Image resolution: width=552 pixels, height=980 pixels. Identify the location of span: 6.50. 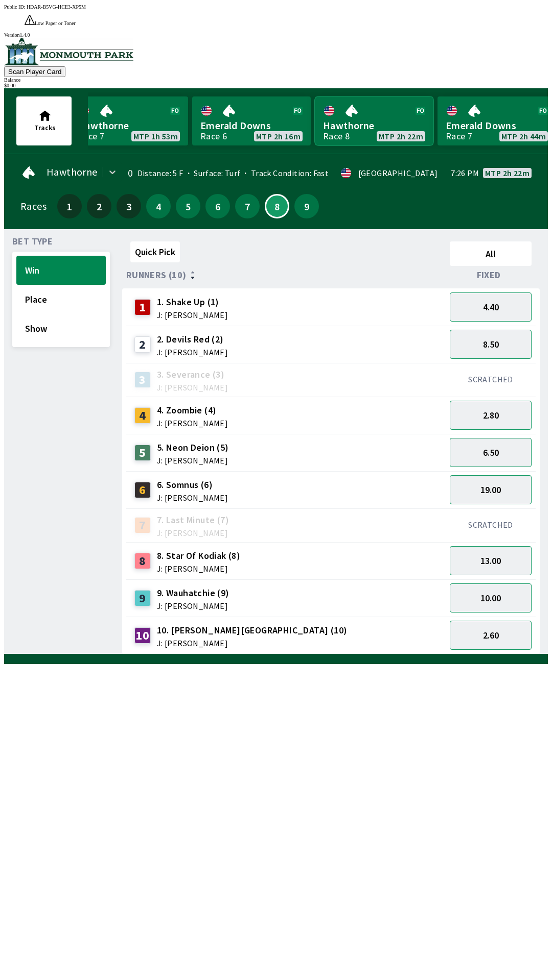
(491, 452).